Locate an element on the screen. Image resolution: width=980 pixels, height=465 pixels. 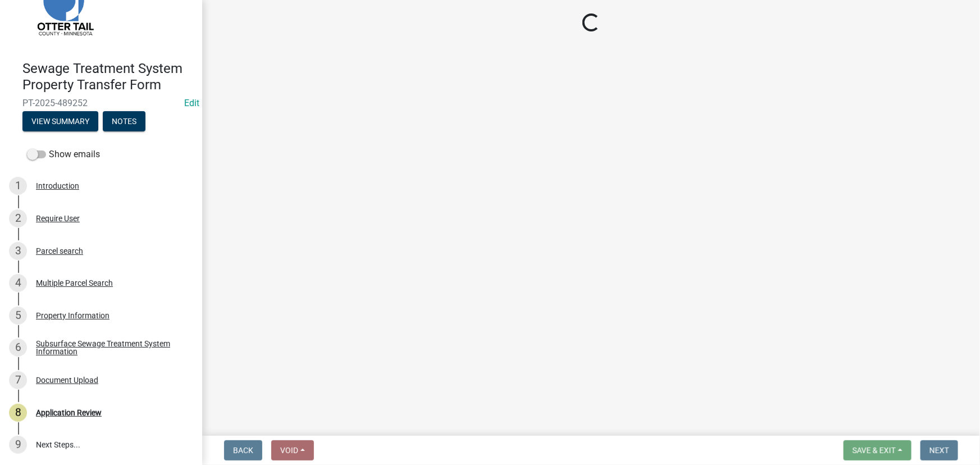
button: Next is located at coordinates (939, 451).